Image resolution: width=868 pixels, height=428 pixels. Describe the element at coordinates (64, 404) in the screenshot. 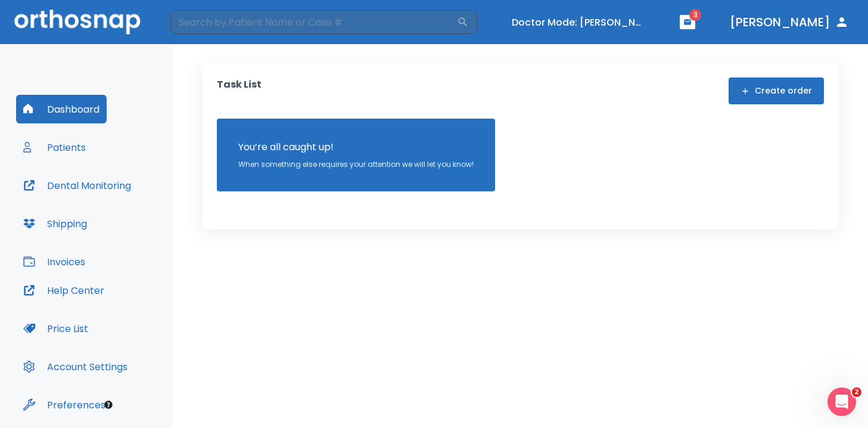

I see `a: Preferences` at that location.